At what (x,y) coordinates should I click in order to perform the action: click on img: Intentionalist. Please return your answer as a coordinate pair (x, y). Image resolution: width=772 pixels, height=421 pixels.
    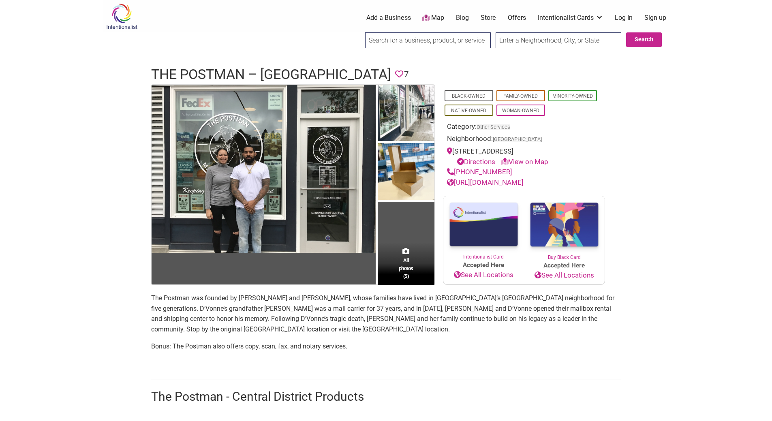
    Looking at the image, I should click on (121, 16).